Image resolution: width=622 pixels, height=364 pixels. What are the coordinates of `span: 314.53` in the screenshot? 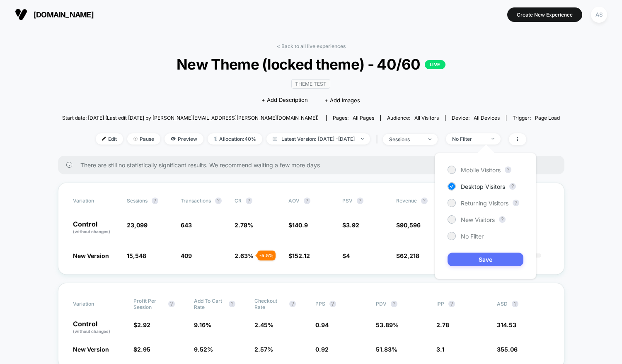 It's located at (506, 325).